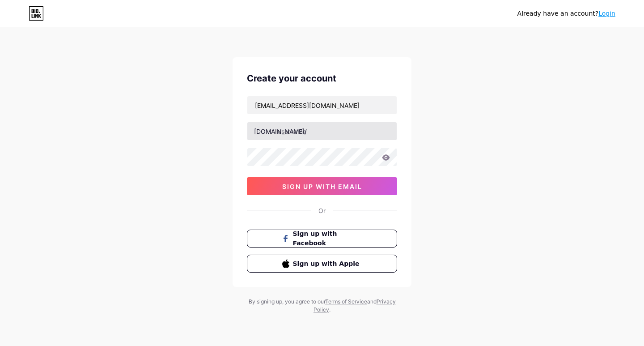  What do you see at coordinates (322, 186) in the screenshot?
I see `button: sign up with email` at bounding box center [322, 186].